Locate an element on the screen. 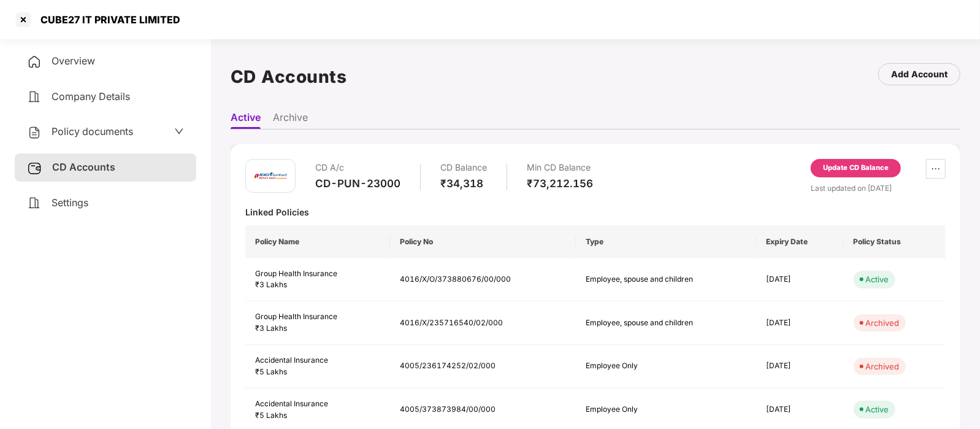  span: Overview is located at coordinates (73, 61).